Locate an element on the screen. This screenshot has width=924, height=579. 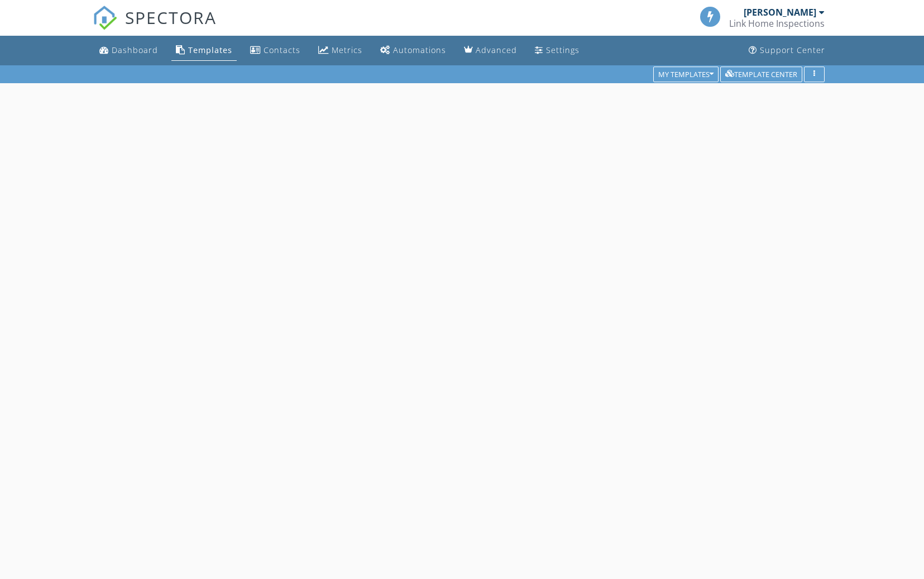
div: Templates is located at coordinates (210, 50).